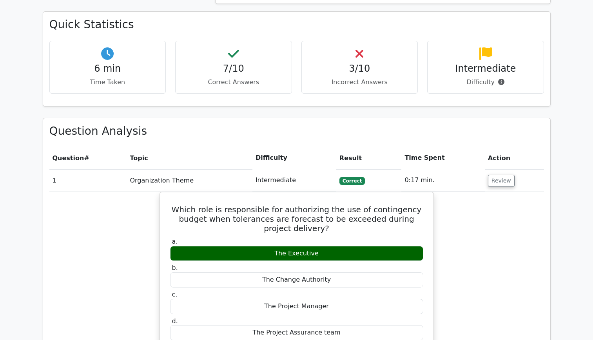  I want to click on div: The Project Manager, so click(297, 307).